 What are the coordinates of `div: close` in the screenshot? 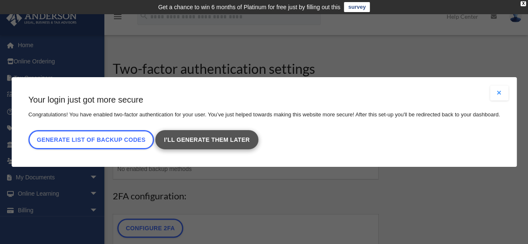 It's located at (523, 4).